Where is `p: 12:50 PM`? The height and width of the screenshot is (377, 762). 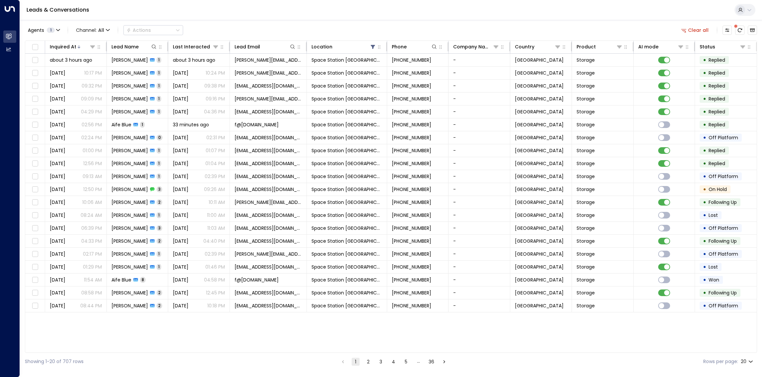 p: 12:50 PM is located at coordinates (93, 189).